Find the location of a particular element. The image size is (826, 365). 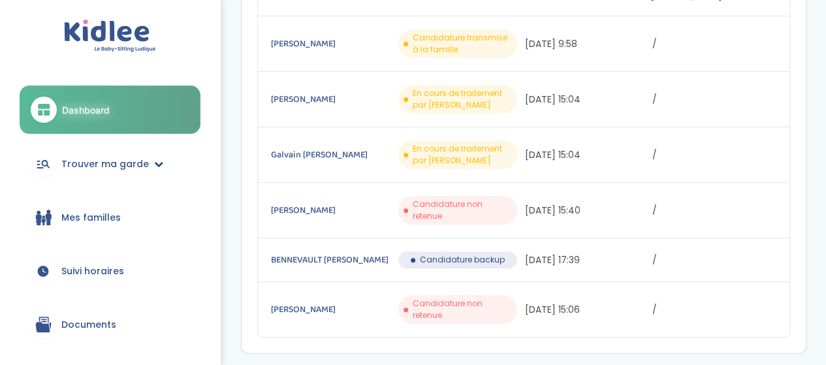

a: Dashboard is located at coordinates (110, 110).